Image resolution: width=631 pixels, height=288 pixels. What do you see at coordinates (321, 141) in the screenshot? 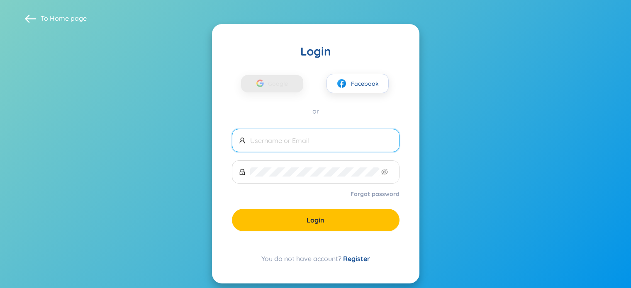
I see `input: Username or Email` at bounding box center [321, 141].